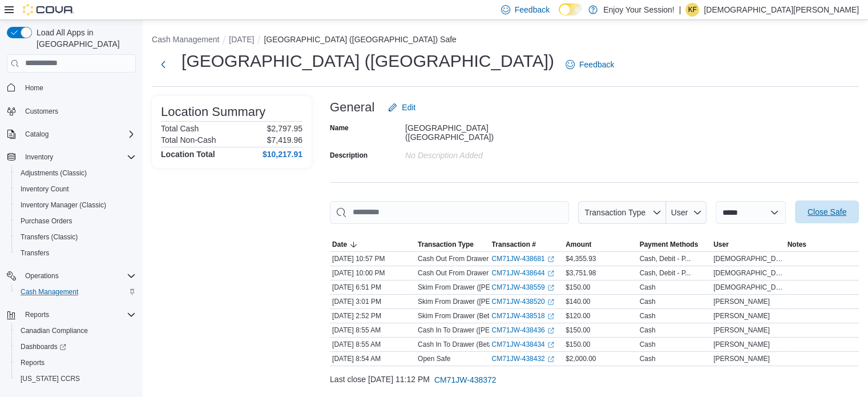  I want to click on span: Cash Management, so click(49, 292).